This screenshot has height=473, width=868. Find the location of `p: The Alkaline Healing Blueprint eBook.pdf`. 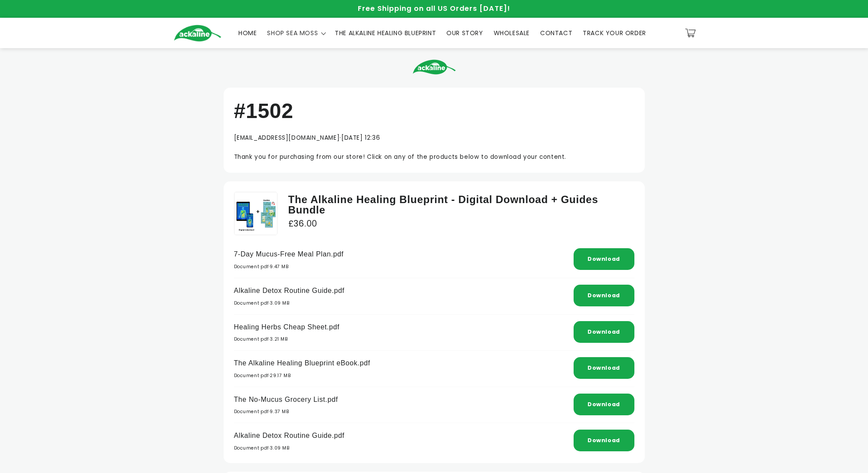

p: The Alkaline Healing Blueprint eBook.pdf is located at coordinates (302, 363).